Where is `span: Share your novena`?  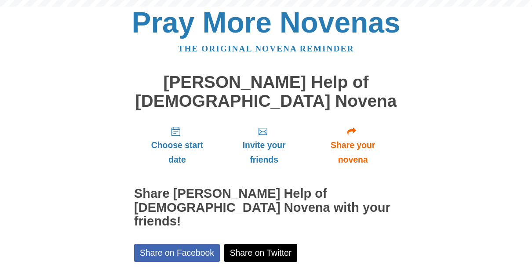 span: Share your novena is located at coordinates (353, 153).